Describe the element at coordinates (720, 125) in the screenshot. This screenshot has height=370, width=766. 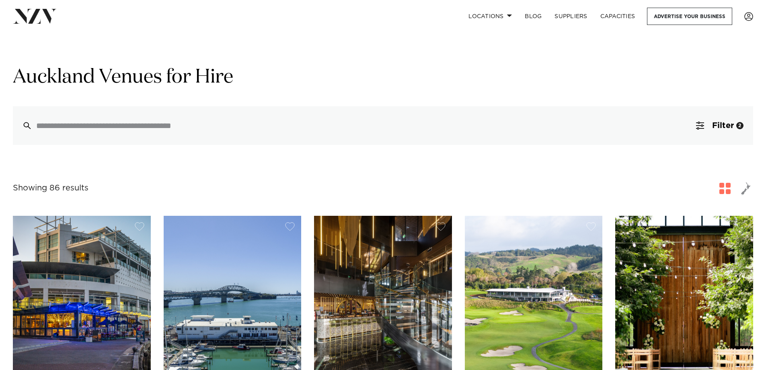
I see `button: Filter2` at that location.